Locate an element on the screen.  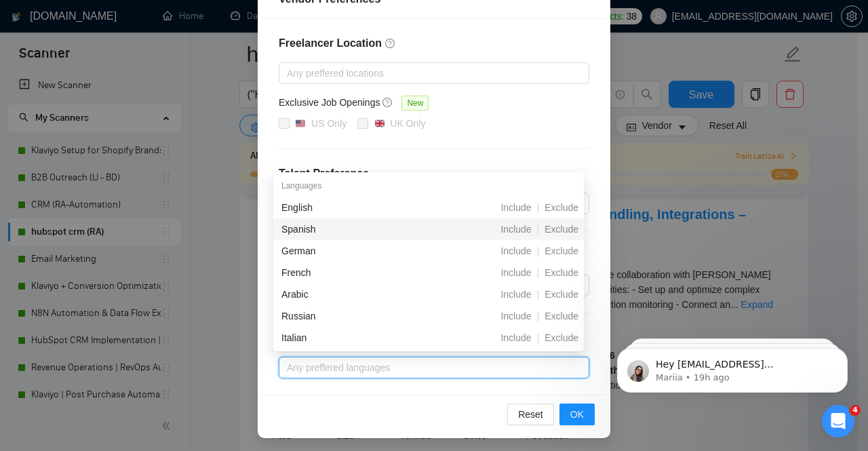
button: OK is located at coordinates (577, 414).